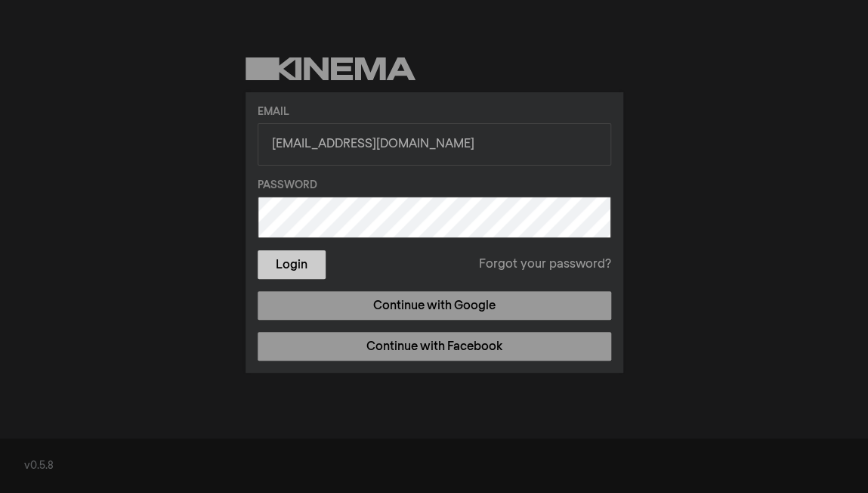 Image resolution: width=868 pixels, height=493 pixels. Describe the element at coordinates (434, 465) in the screenshot. I see `div: v0.5.8` at that location.